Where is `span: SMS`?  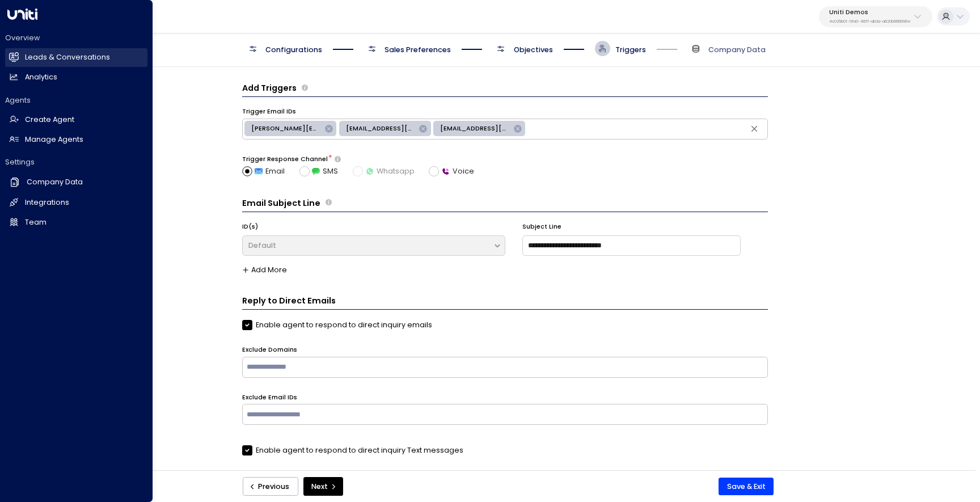
span: SMS is located at coordinates (325, 171).